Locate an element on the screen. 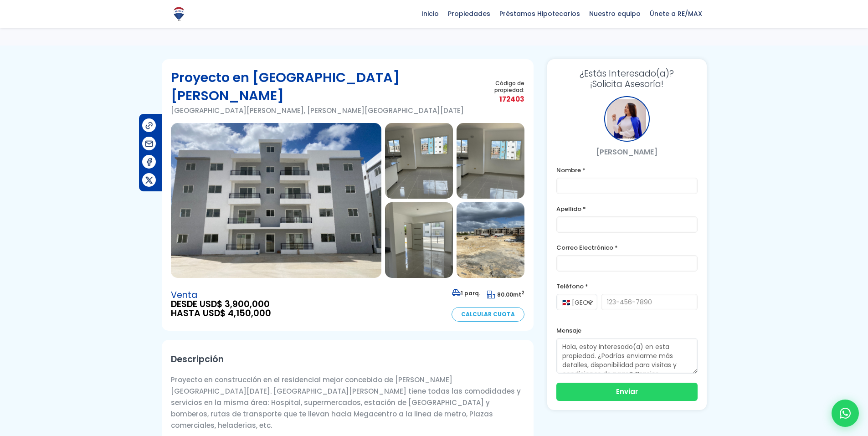 The image size is (868, 436). span: 80.00 is located at coordinates (505, 294).